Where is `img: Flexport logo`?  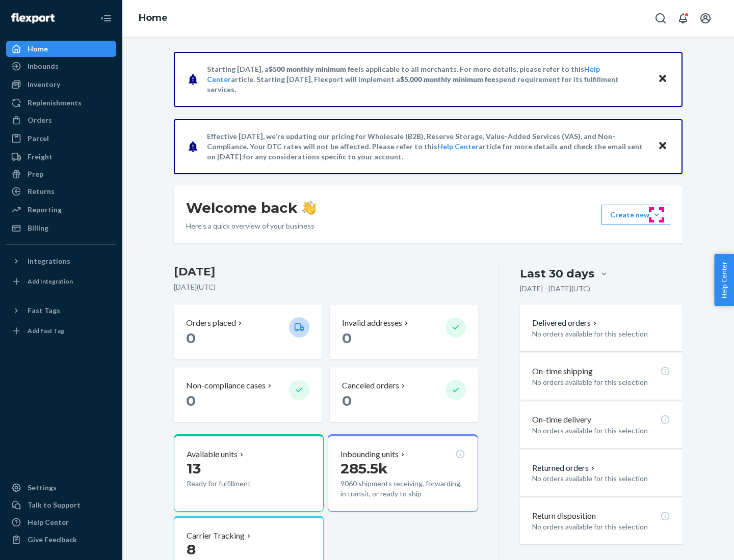
img: Flexport logo is located at coordinates (32, 18).